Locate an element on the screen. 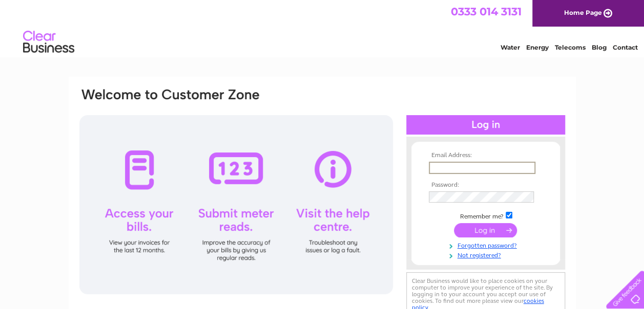 This screenshot has height=309, width=644. a: Energy is located at coordinates (537, 47).